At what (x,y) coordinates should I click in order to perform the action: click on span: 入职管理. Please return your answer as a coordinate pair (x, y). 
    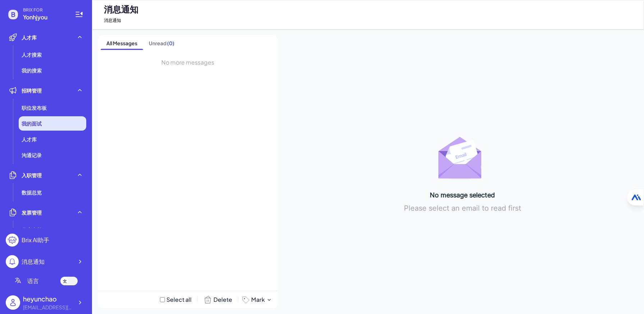
    Looking at the image, I should click on (31, 175).